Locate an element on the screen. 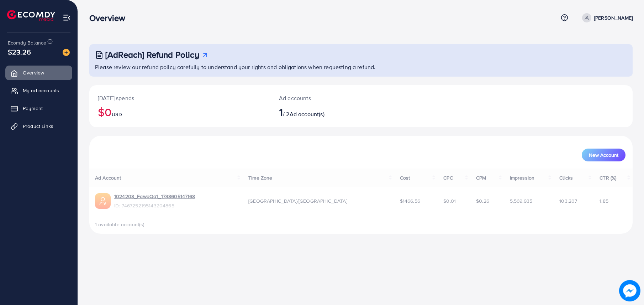  a: Overview is located at coordinates (39, 73).